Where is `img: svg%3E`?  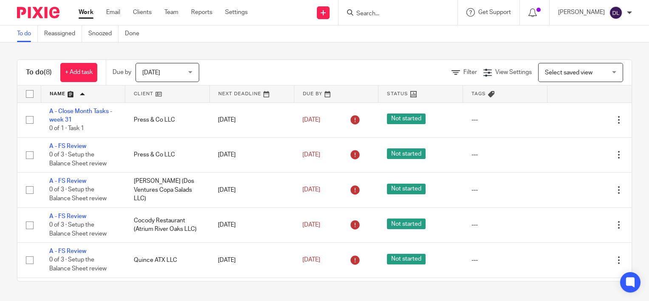 img: svg%3E is located at coordinates (616, 13).